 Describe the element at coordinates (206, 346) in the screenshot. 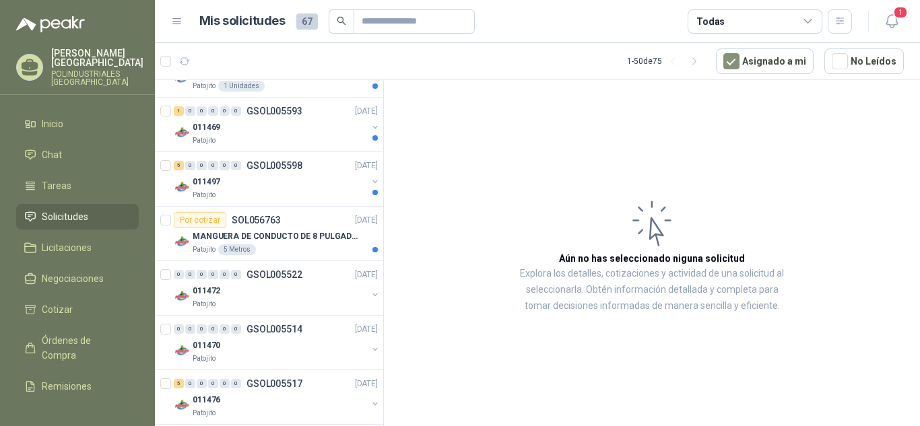

I see `p: 011470` at that location.